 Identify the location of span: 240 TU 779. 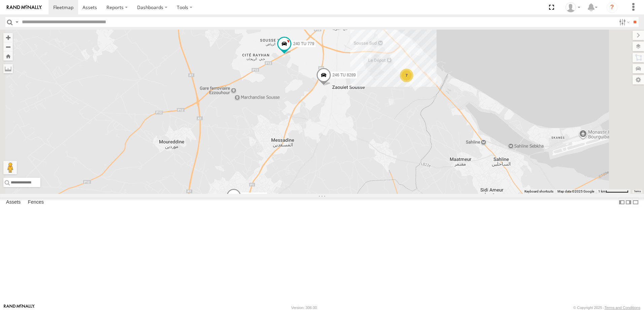
(303, 44).